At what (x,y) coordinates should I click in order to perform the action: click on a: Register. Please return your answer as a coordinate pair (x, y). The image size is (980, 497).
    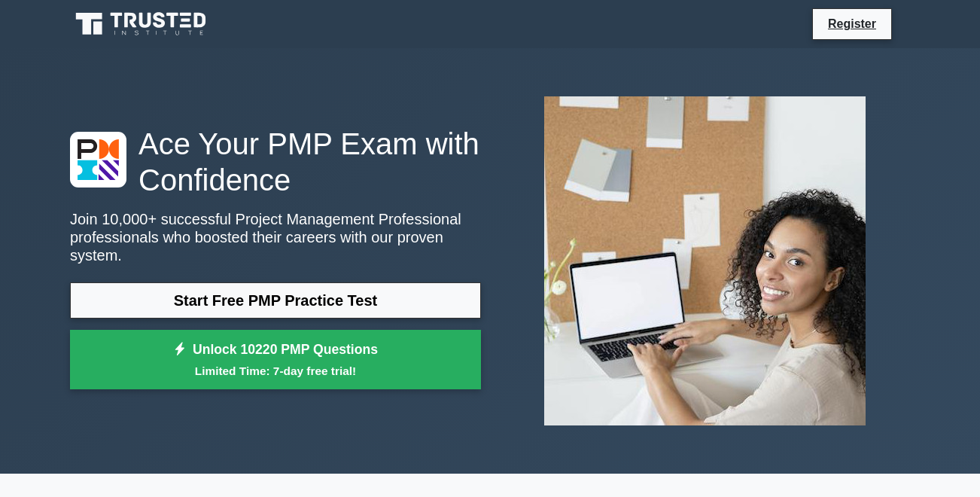
    Looking at the image, I should click on (852, 24).